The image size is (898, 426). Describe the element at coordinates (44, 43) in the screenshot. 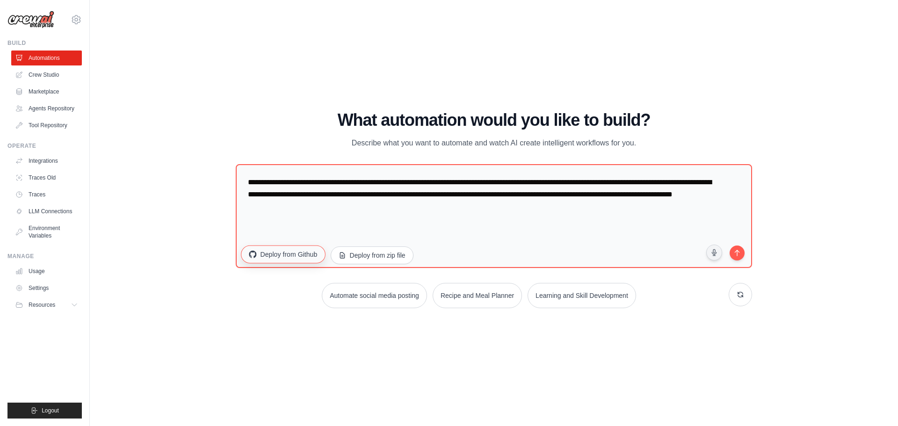

I see `div: Build` at that location.